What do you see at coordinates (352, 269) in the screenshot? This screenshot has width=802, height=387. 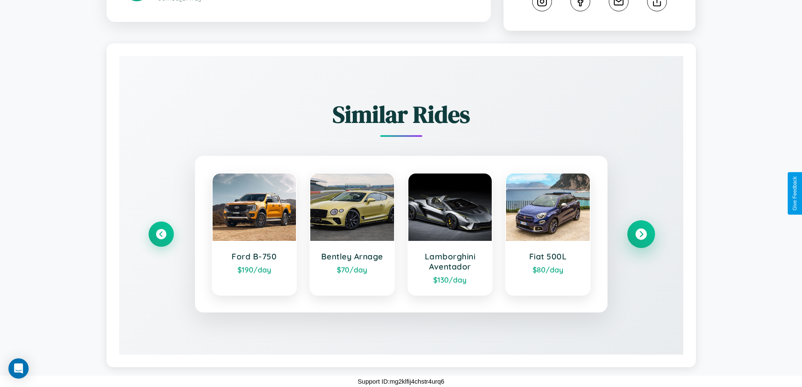 I see `div: $ 70 /day` at bounding box center [352, 269].